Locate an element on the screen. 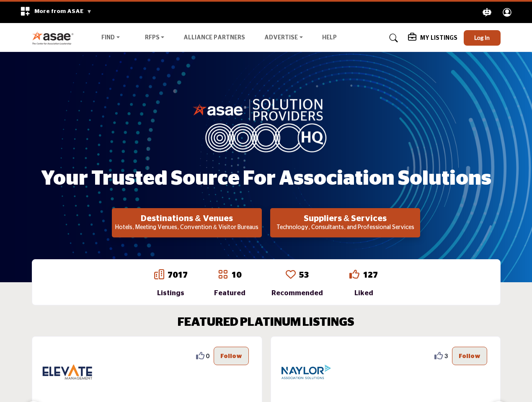  a: 53 is located at coordinates (304, 275).